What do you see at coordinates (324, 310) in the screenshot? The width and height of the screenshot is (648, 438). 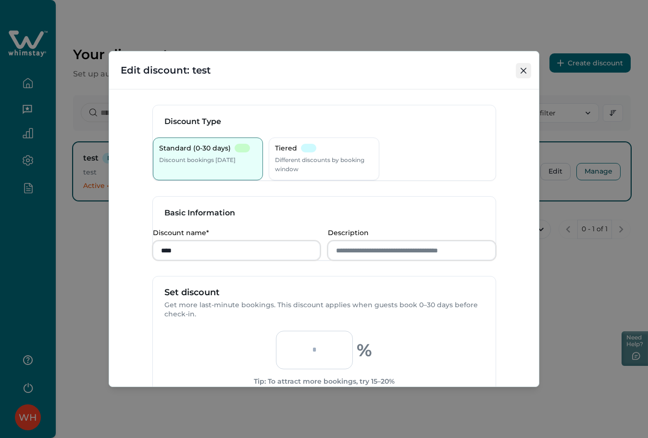 I see `p: Get more last-minute bookings. This discount applies when guests book 0–30 days before check-in.` at bounding box center [324, 310].